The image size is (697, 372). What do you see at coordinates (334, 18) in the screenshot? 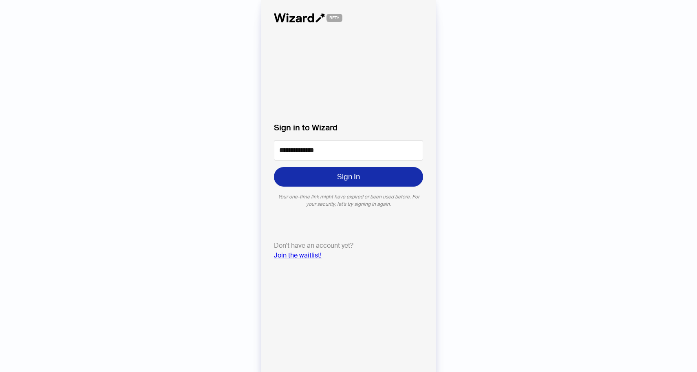
I see `span: BETA` at bounding box center [334, 18].